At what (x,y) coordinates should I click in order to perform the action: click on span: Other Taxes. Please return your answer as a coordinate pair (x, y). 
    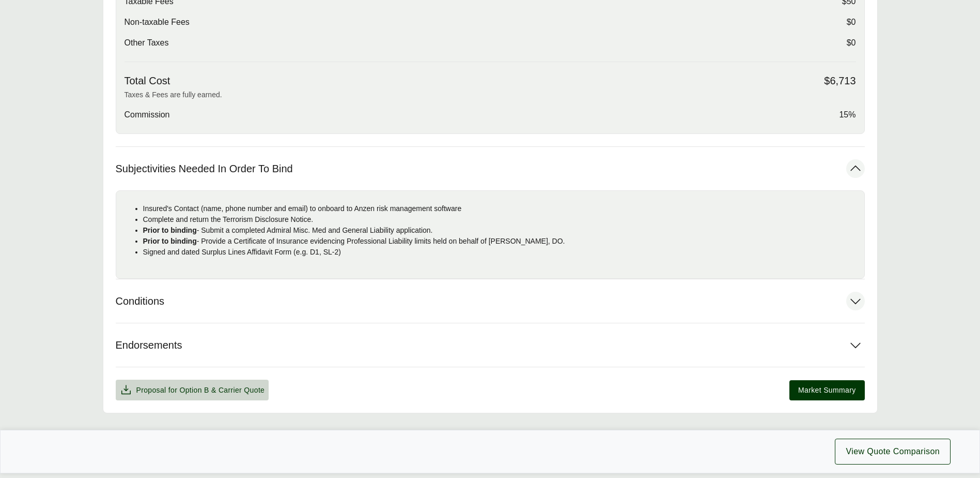
    Looking at the image, I should click on (146, 43).